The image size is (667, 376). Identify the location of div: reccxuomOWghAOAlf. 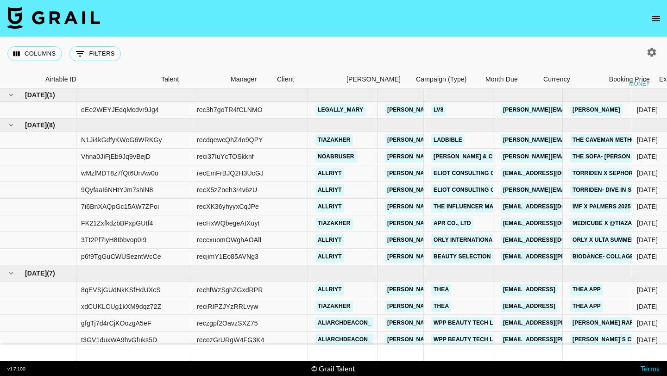
(229, 240).